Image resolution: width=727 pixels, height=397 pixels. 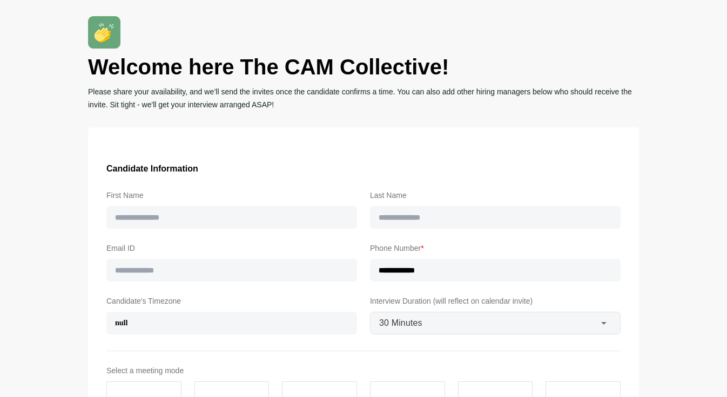 What do you see at coordinates (363, 67) in the screenshot?
I see `h1: Welcome here The CAM Collective!` at bounding box center [363, 67].